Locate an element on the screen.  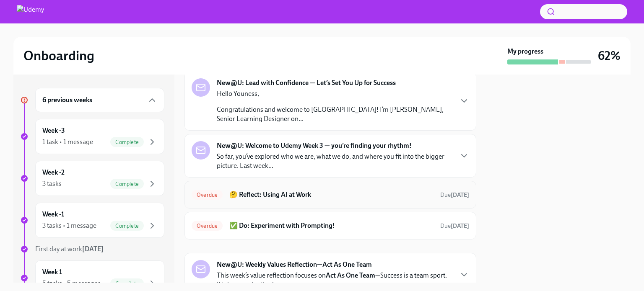
div: 3 tasks • 1 message is located at coordinates (69, 225).